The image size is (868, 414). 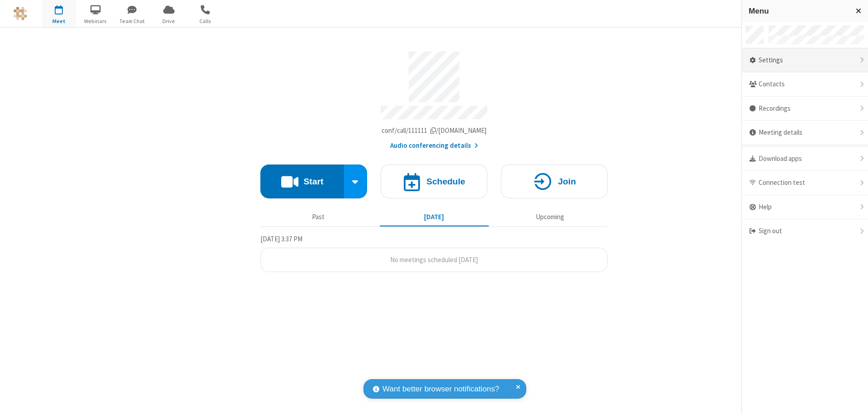 What do you see at coordinates (805, 183) in the screenshot?
I see `div: Connection test` at bounding box center [805, 183].